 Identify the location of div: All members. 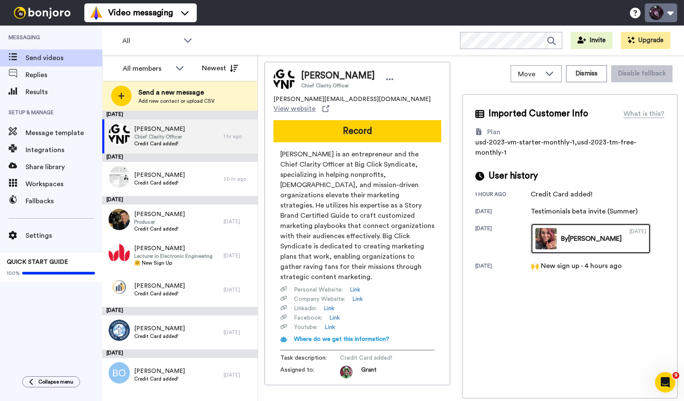
(147, 69).